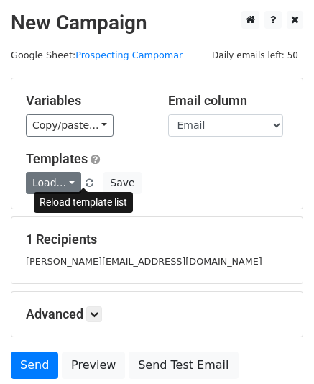  Describe the element at coordinates (70, 125) in the screenshot. I see `a: Copy/paste...` at that location.